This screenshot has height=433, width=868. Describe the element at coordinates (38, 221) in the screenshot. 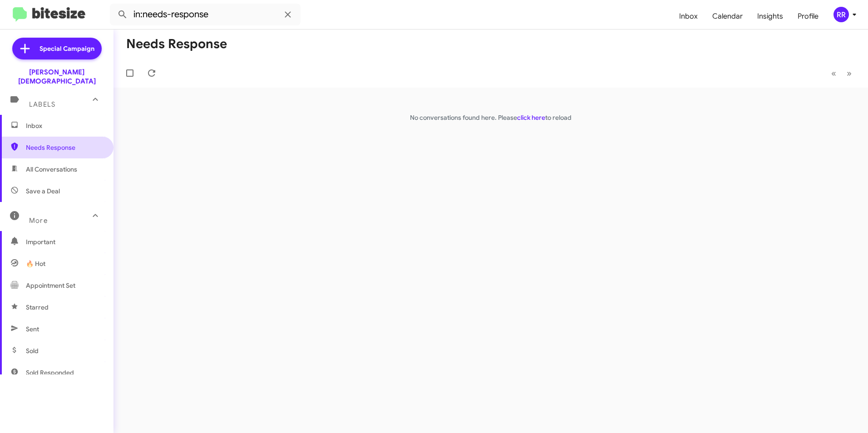

I see `span: More` at that location.